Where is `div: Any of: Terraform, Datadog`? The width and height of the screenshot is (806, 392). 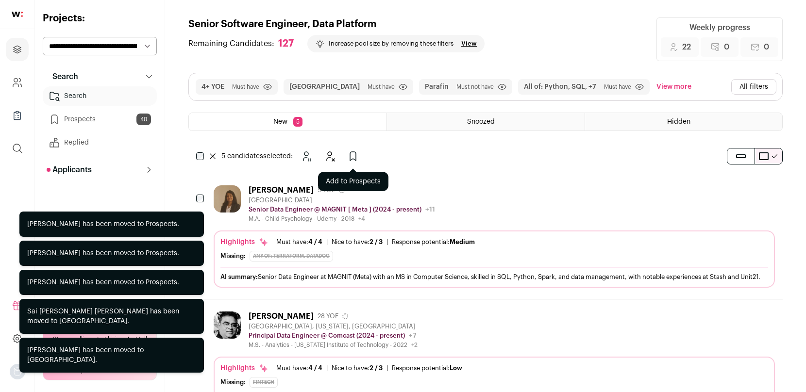
div: Any of: Terraform, Datadog is located at coordinates (291, 256).